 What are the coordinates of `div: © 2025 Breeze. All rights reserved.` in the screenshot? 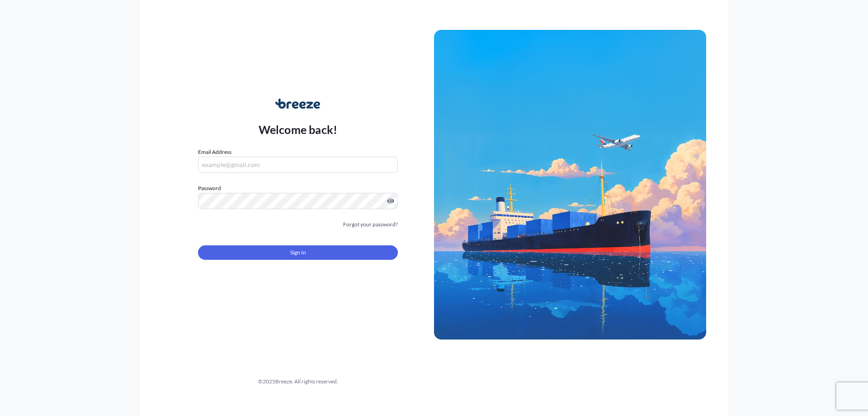 It's located at (298, 381).